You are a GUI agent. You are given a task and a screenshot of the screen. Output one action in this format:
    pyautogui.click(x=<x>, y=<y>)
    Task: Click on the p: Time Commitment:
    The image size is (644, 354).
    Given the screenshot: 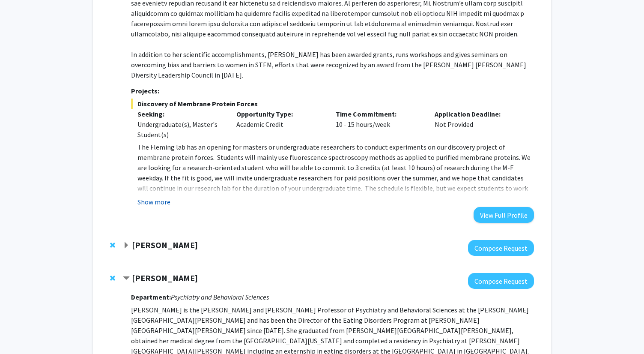 What is the action you would take?
    pyautogui.click(x=379, y=114)
    